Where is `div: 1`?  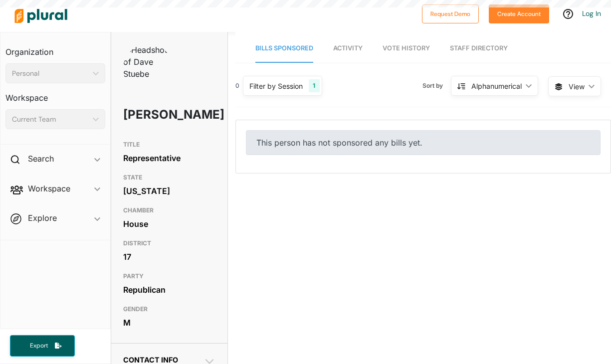
div: 1 is located at coordinates (314, 86).